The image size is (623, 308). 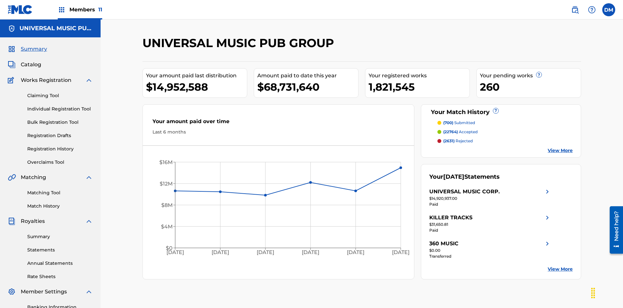 I want to click on tspan: $0, so click(x=169, y=248).